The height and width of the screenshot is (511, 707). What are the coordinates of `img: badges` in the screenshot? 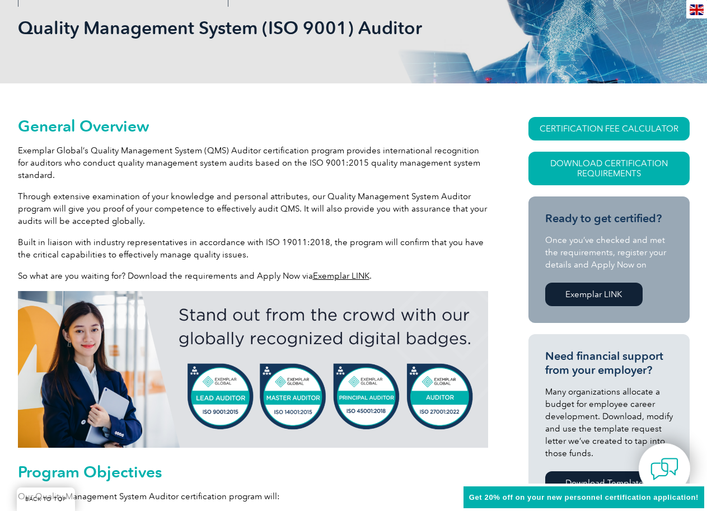 It's located at (253, 369).